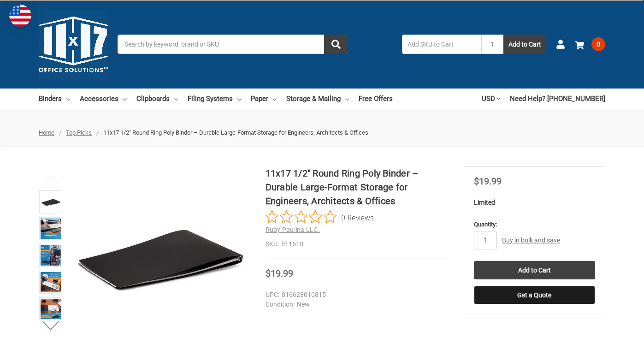  I want to click on a: Storage & Mailing, so click(318, 98).